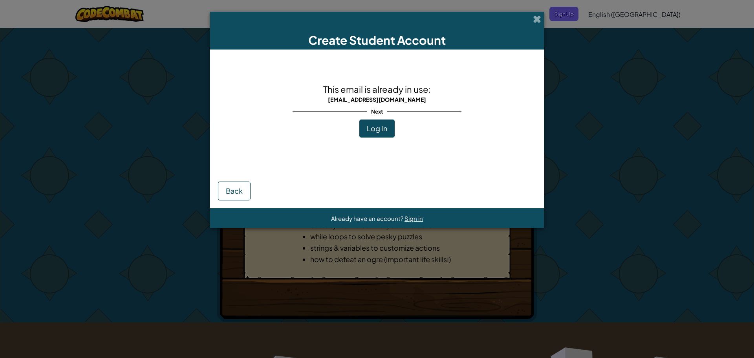 The height and width of the screenshot is (358, 754). What do you see at coordinates (234, 190) in the screenshot?
I see `span: Back` at bounding box center [234, 190].